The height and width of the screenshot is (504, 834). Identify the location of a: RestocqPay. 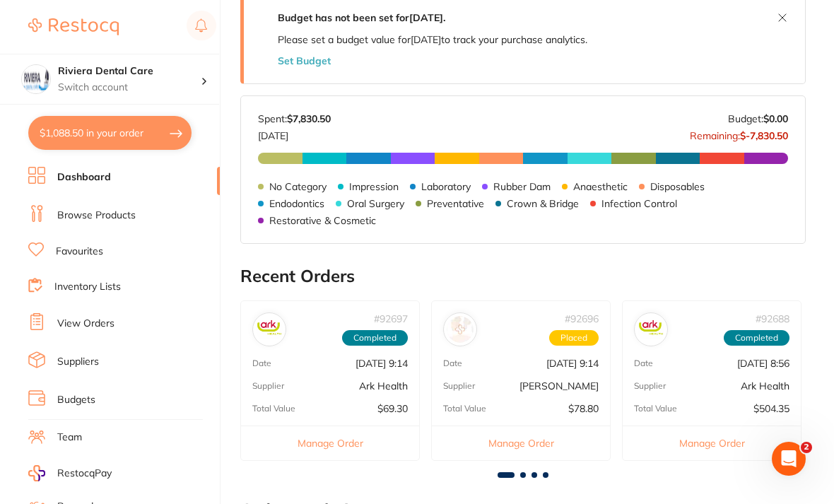
(70, 473).